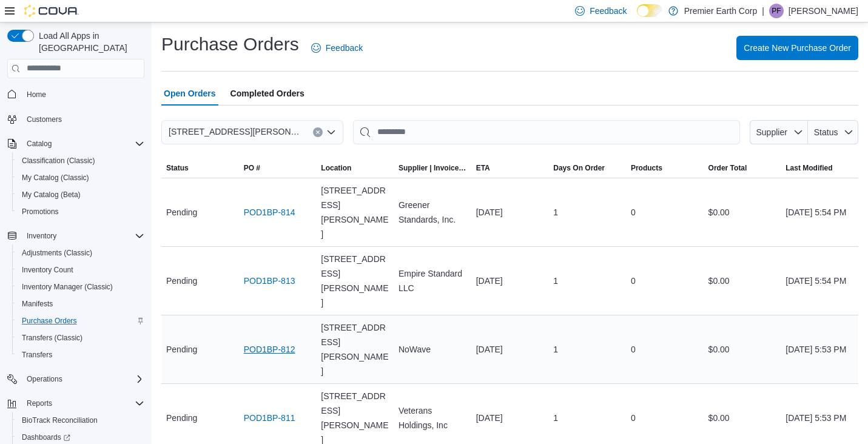 The width and height of the screenshot is (868, 444). What do you see at coordinates (230, 44) in the screenshot?
I see `h1: Purchase Orders` at bounding box center [230, 44].